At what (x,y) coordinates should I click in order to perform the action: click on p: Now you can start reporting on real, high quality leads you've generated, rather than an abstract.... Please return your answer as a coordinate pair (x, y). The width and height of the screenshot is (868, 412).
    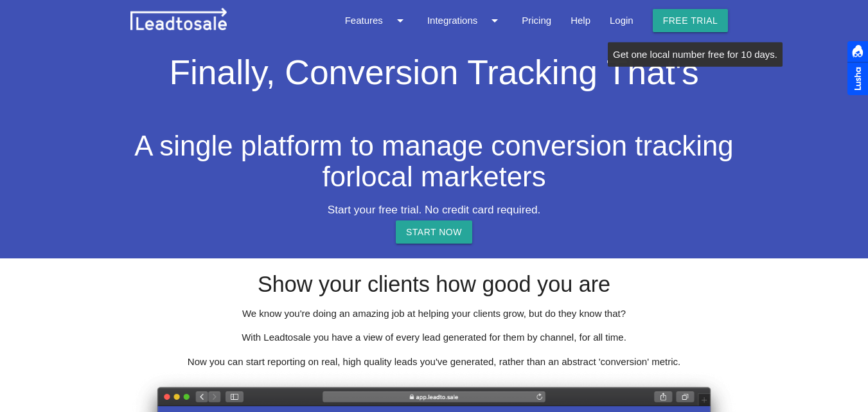
    Looking at the image, I should click on (435, 362).